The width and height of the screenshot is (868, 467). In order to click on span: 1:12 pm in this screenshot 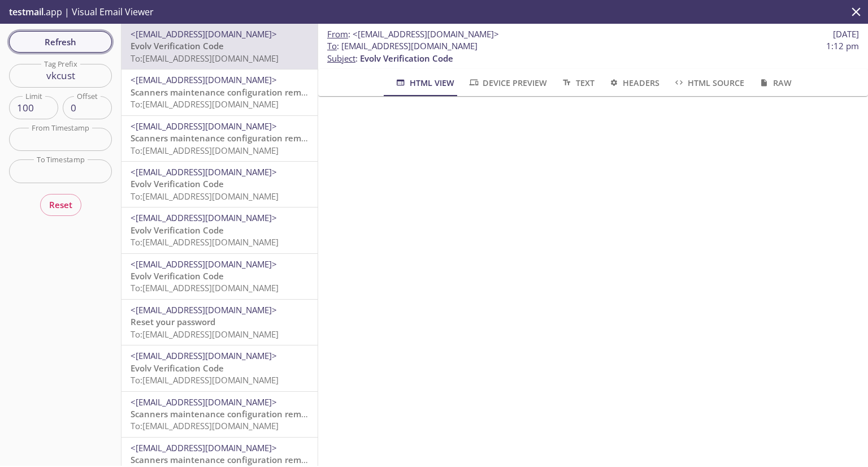, I will do `click(842, 46)`.